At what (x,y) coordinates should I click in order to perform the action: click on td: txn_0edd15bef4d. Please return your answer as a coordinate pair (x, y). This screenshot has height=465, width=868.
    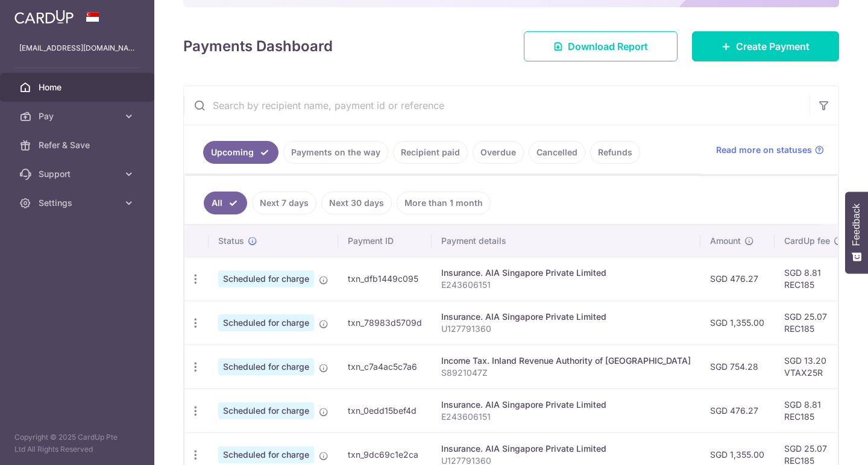
    Looking at the image, I should click on (385, 410).